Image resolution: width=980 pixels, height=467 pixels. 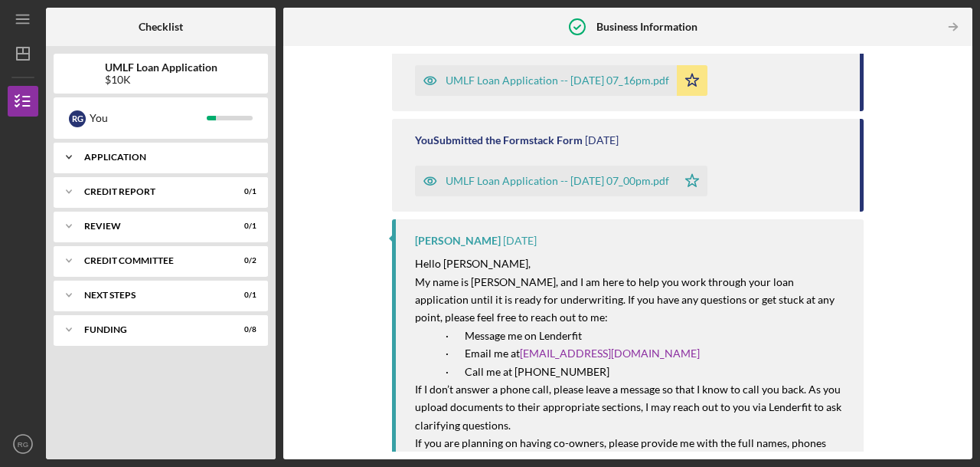 What do you see at coordinates (151, 261) in the screenshot?
I see `div: Credit Committee` at bounding box center [151, 261].